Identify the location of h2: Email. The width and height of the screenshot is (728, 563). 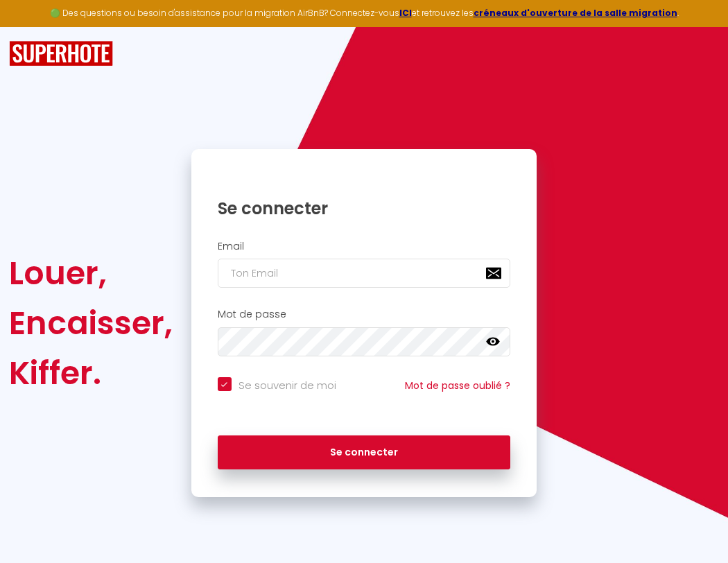
(364, 246).